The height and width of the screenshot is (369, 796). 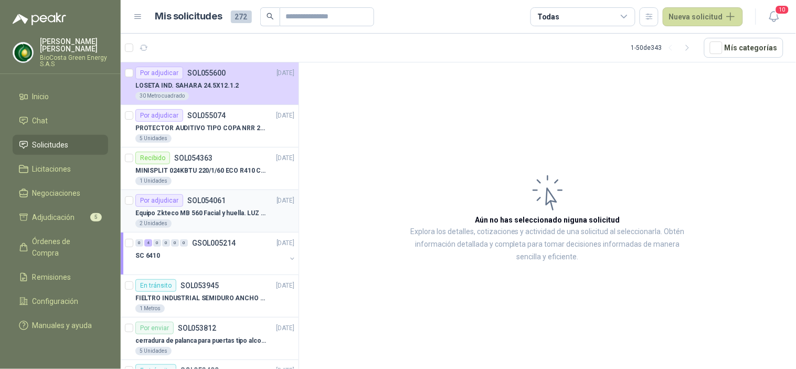 What do you see at coordinates (154, 328) in the screenshot?
I see `div: Por enviar` at bounding box center [154, 328].